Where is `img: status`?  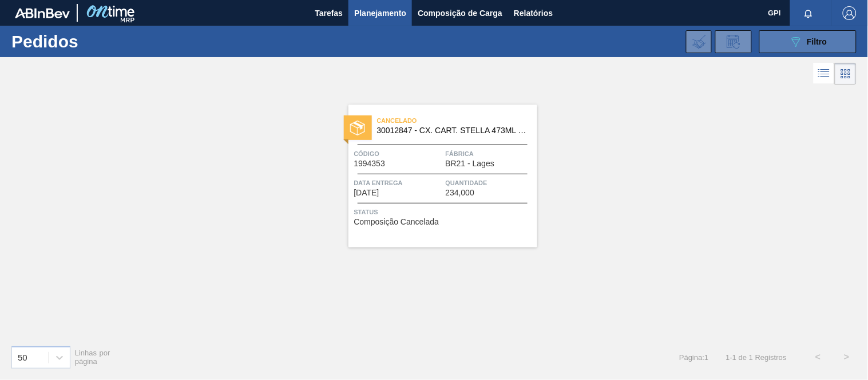
img: status is located at coordinates (357, 128).